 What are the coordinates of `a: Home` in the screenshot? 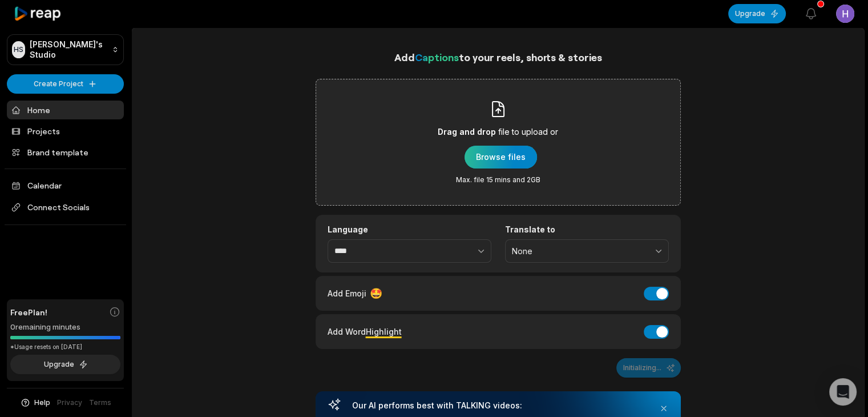 It's located at (65, 110).